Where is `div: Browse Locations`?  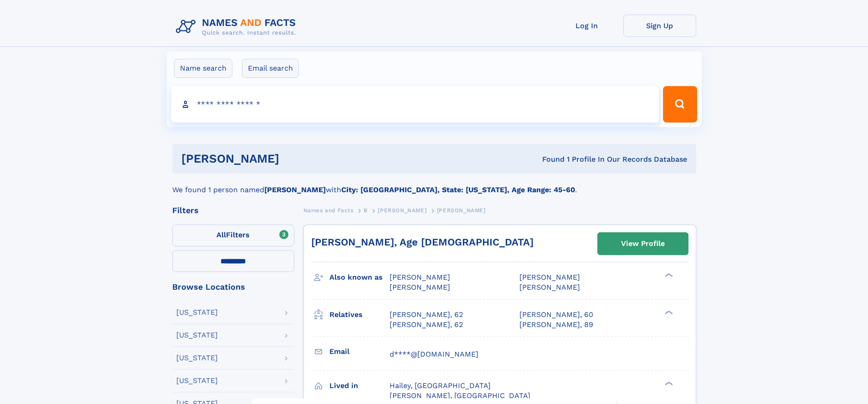 div: Browse Locations is located at coordinates (234, 287).